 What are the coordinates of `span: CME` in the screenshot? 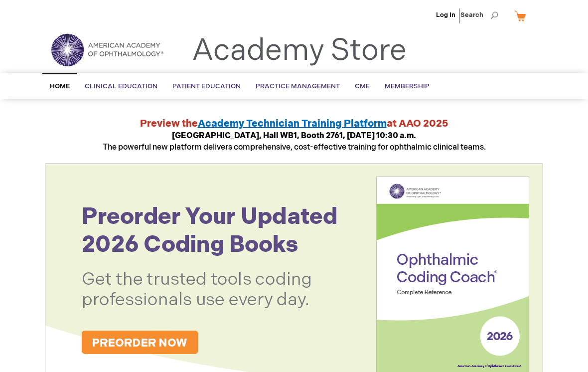 It's located at (362, 86).